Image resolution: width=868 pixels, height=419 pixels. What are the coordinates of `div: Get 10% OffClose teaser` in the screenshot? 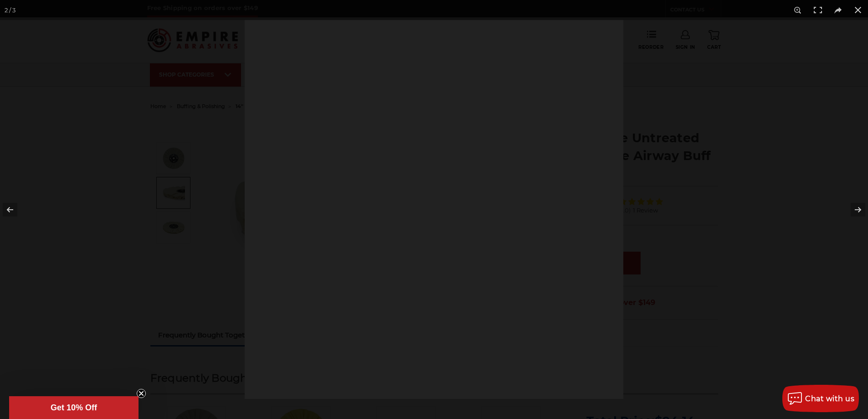 It's located at (74, 407).